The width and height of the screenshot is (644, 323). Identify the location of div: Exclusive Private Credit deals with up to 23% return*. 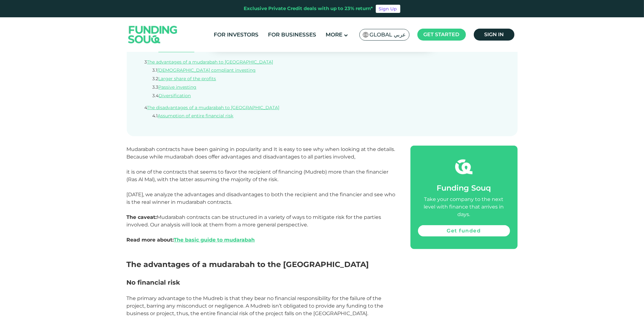
(308, 9).